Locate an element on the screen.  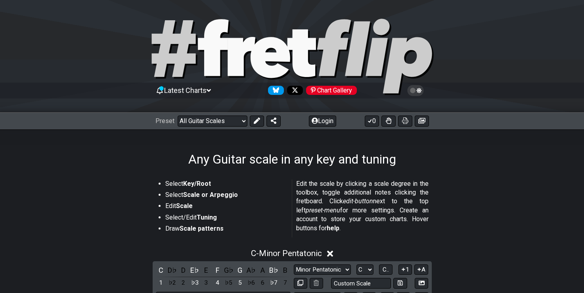
strong: Key/Root is located at coordinates (197, 183).